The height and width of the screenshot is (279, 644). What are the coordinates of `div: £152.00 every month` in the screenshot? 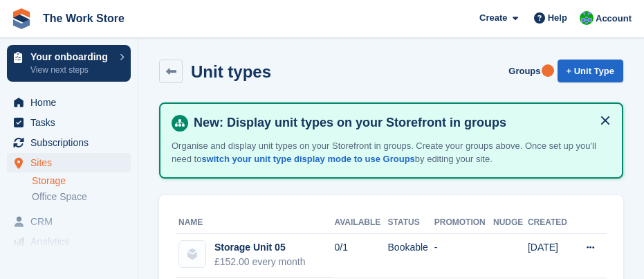 It's located at (260, 262).